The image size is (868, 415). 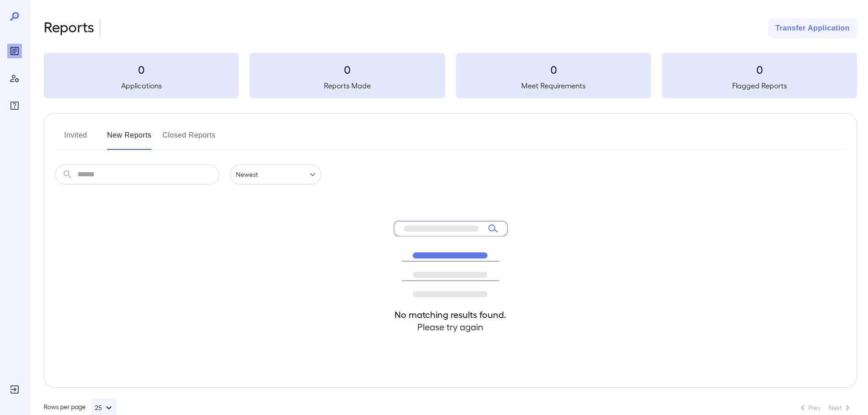 I want to click on button: Transfer Application, so click(x=812, y=28).